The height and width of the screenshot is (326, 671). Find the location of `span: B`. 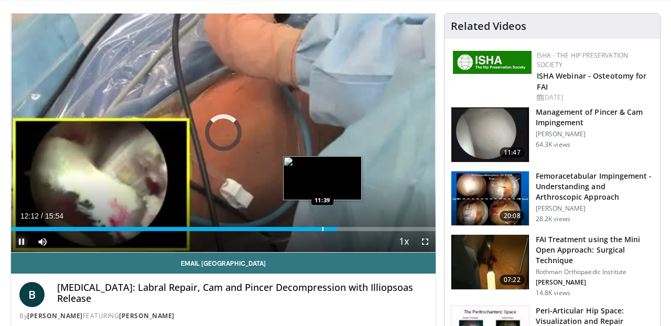

span: B is located at coordinates (32, 295).